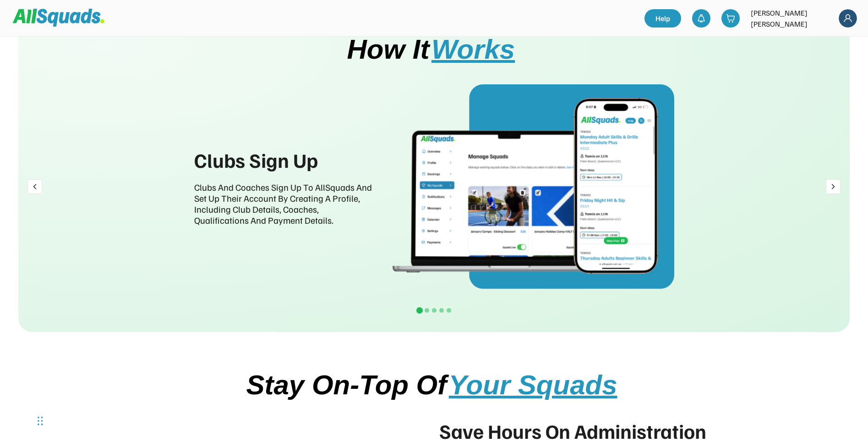 This screenshot has width=868, height=442. I want to click on img: Group%201321317477.svg, so click(533, 186).